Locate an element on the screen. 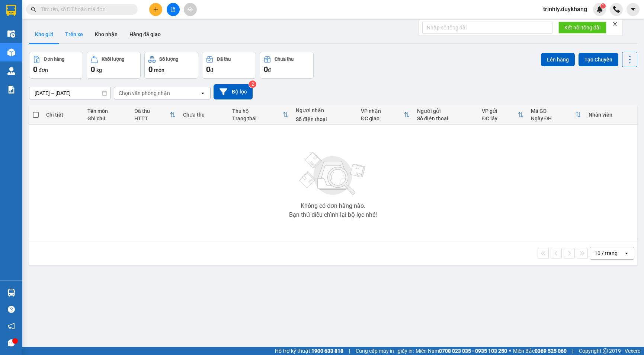 This screenshot has width=644, height=355. div: Đơn hàng is located at coordinates (54, 59).